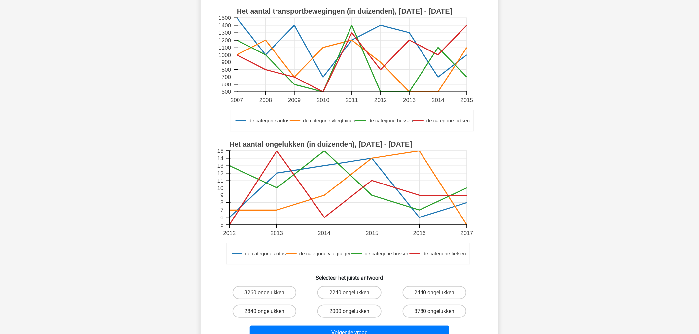 The width and height of the screenshot is (699, 334). What do you see at coordinates (225, 55) in the screenshot?
I see `text: 1000` at bounding box center [225, 55].